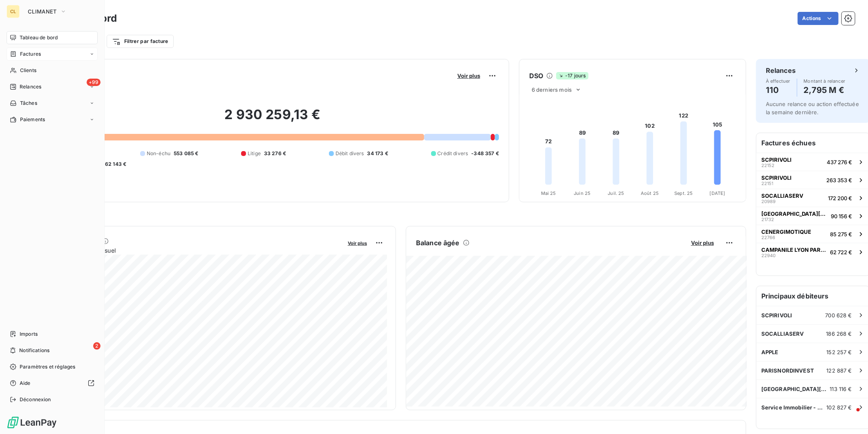  What do you see at coordinates (32, 119) in the screenshot?
I see `span: Paiements` at bounding box center [32, 119].